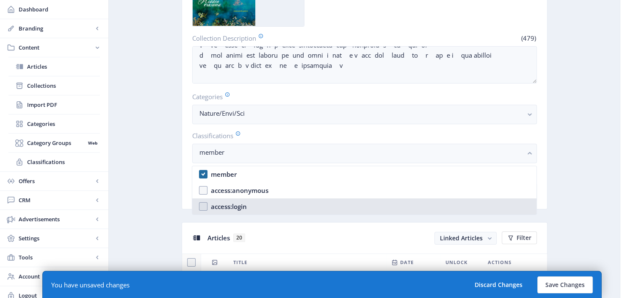 The width and height of the screenshot is (644, 298). Describe the element at coordinates (364, 114) in the screenshot. I see `button: Nature/Envi/Sci` at that location.